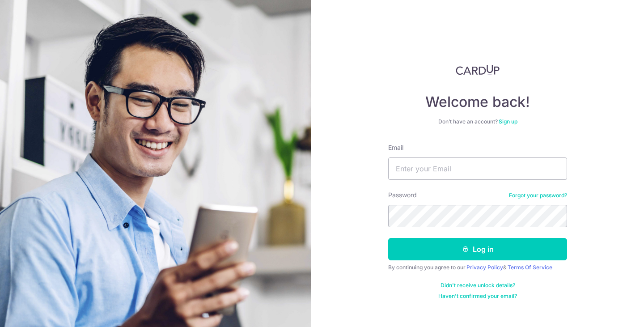 The image size is (644, 327). What do you see at coordinates (403, 195) in the screenshot?
I see `label: Password` at bounding box center [403, 195].